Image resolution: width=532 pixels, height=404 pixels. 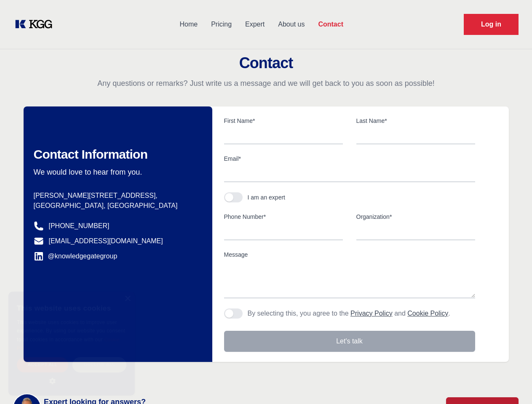 What do you see at coordinates (291, 25) in the screenshot?
I see `a: About us` at bounding box center [291, 25].